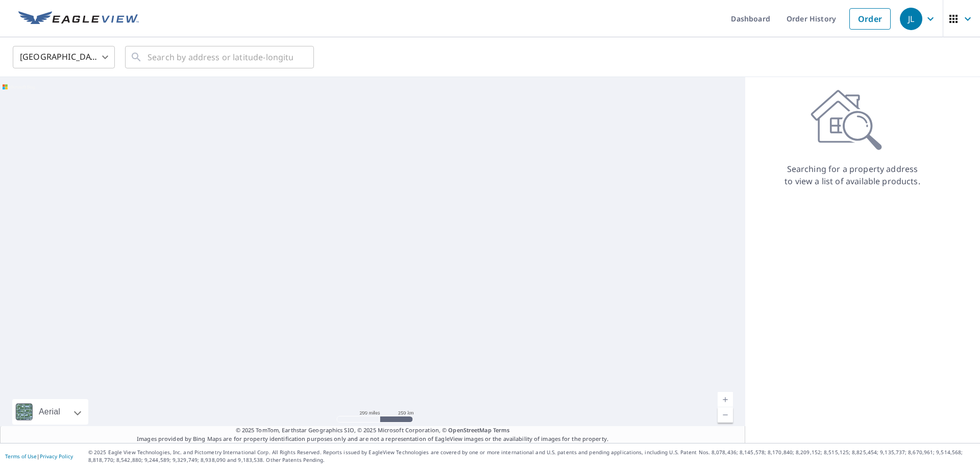  What do you see at coordinates (502, 430) in the screenshot?
I see `a: Terms` at bounding box center [502, 430].